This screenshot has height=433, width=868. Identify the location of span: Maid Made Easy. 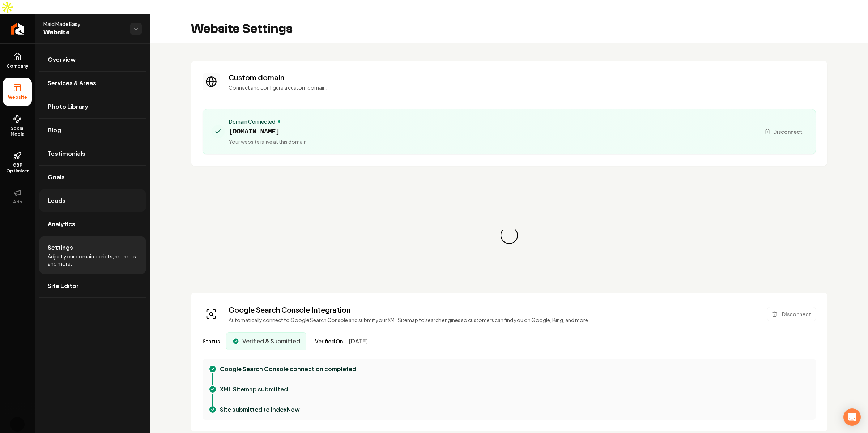
(84, 24).